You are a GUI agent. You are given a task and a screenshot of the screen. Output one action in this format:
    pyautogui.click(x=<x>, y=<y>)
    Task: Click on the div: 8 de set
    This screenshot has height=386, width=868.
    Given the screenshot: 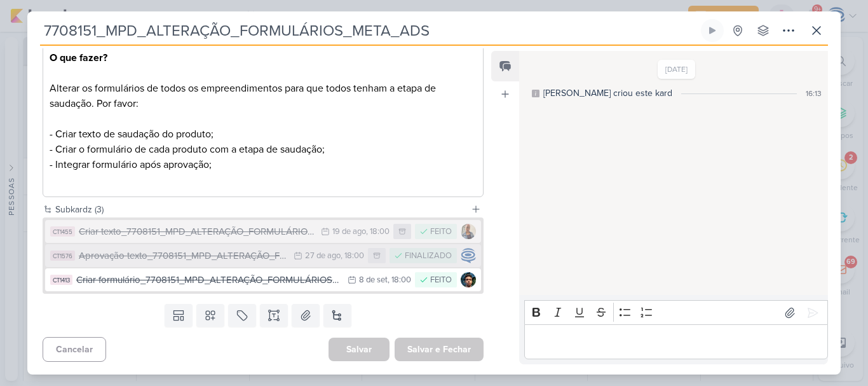 What is the action you would take?
    pyautogui.click(x=373, y=280)
    